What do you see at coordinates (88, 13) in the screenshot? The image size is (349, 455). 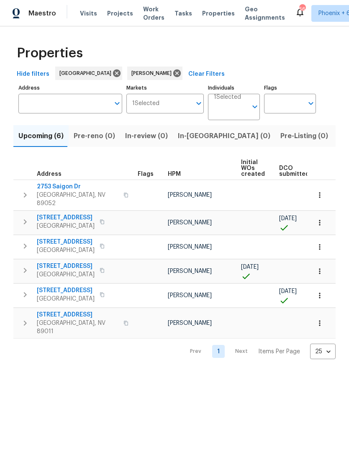 I see `span: Visits` at bounding box center [88, 13].